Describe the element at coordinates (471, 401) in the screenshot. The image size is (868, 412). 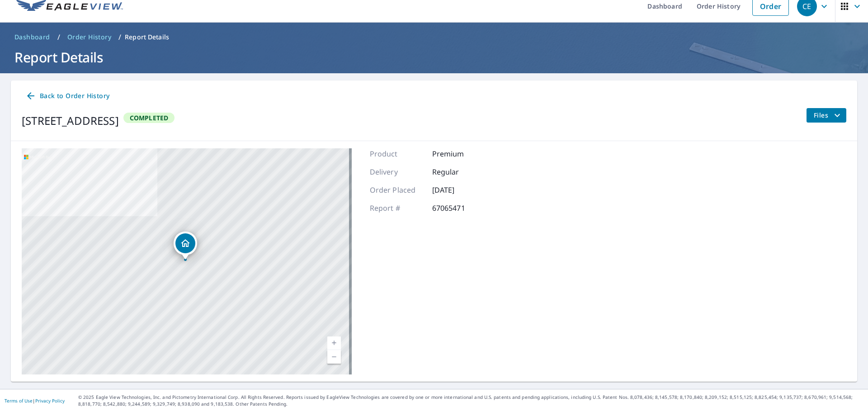
I see `p: © 2025 Eagle View Technologies, Inc. and Pictometry International Corp. All Rights Reserved. Repo...` at that location.